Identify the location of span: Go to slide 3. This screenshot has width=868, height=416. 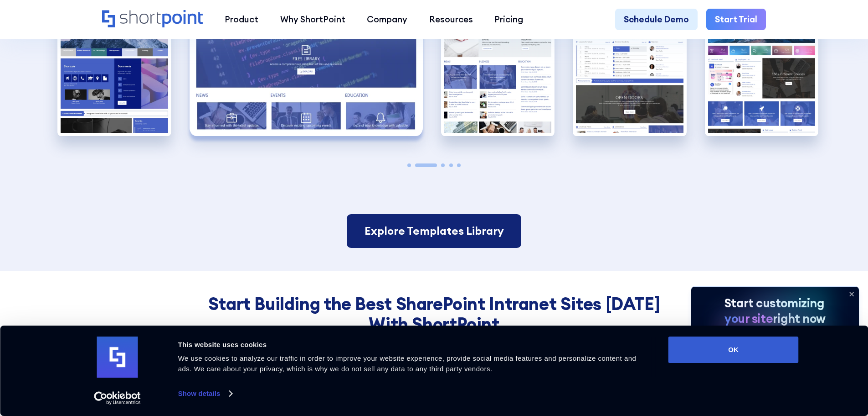
(443, 165).